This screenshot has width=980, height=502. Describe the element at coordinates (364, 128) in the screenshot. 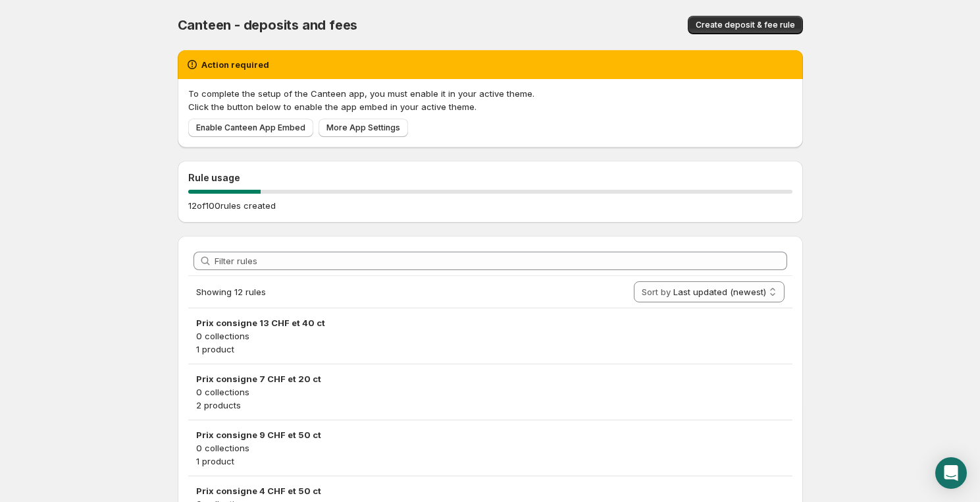

I see `span: More App Settings` at that location.